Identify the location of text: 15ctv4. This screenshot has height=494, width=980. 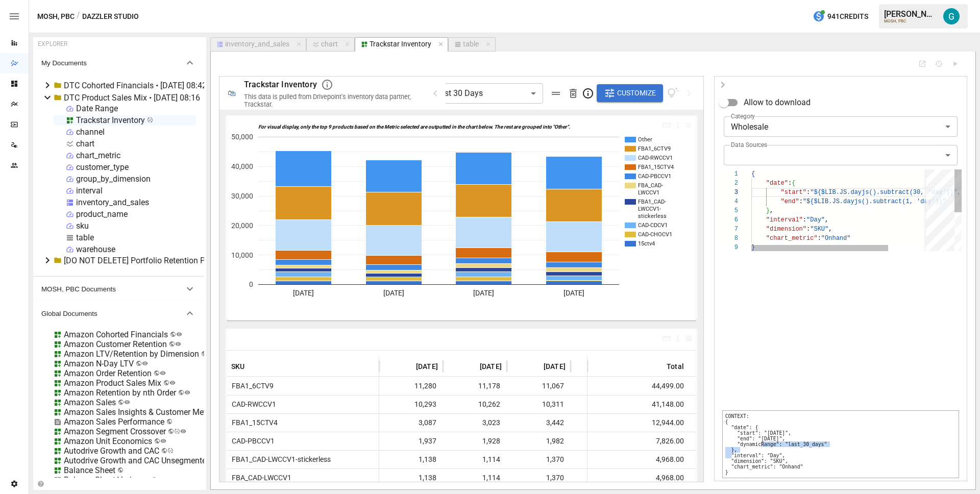
(647, 244).